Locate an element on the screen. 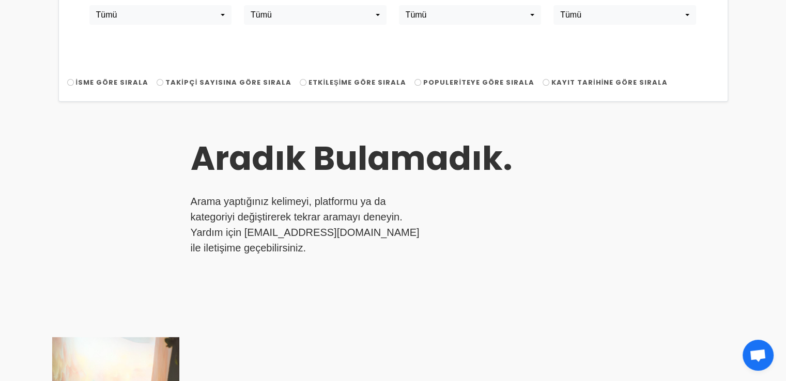 The image size is (786, 381). input: Kayıt Tarihine Göre Sırala is located at coordinates (546, 82).